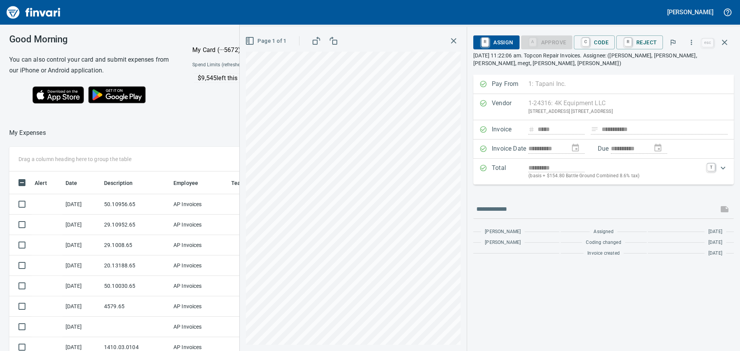 The height and width of the screenshot is (351, 740). I want to click on img: Download on the App Store, so click(58, 95).